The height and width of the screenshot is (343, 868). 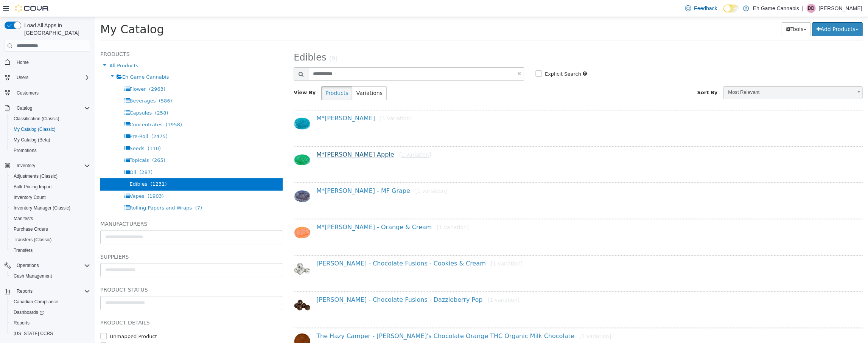 What do you see at coordinates (210, 75) in the screenshot?
I see `span: View By` at bounding box center [210, 75].